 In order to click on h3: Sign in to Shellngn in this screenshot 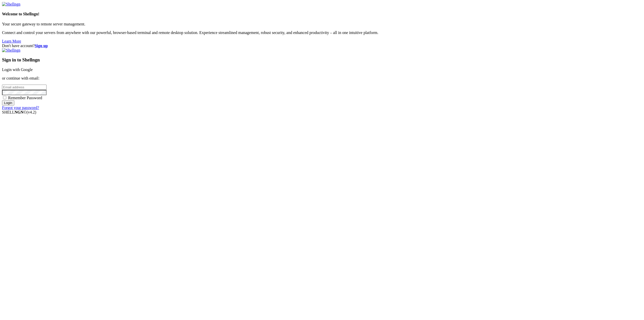, I will do `click(322, 60)`.